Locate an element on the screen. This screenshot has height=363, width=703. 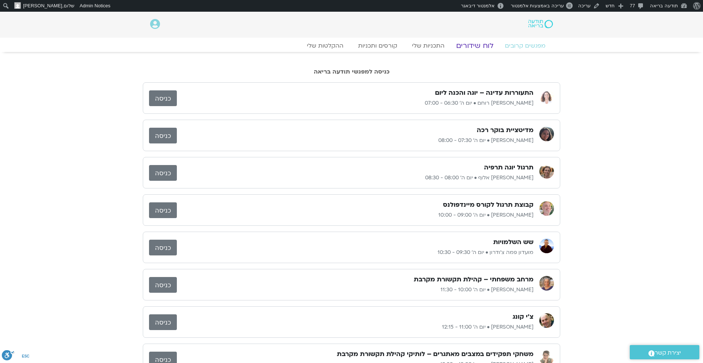
a: מפגשים קרובים is located at coordinates (525, 46).